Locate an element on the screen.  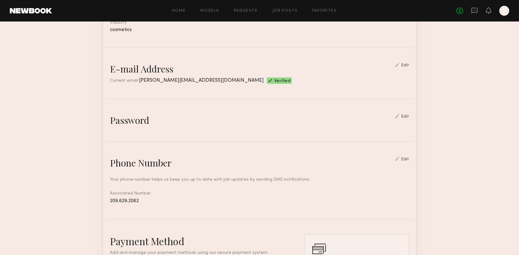
div: E-mail Address is located at coordinates (141, 69).